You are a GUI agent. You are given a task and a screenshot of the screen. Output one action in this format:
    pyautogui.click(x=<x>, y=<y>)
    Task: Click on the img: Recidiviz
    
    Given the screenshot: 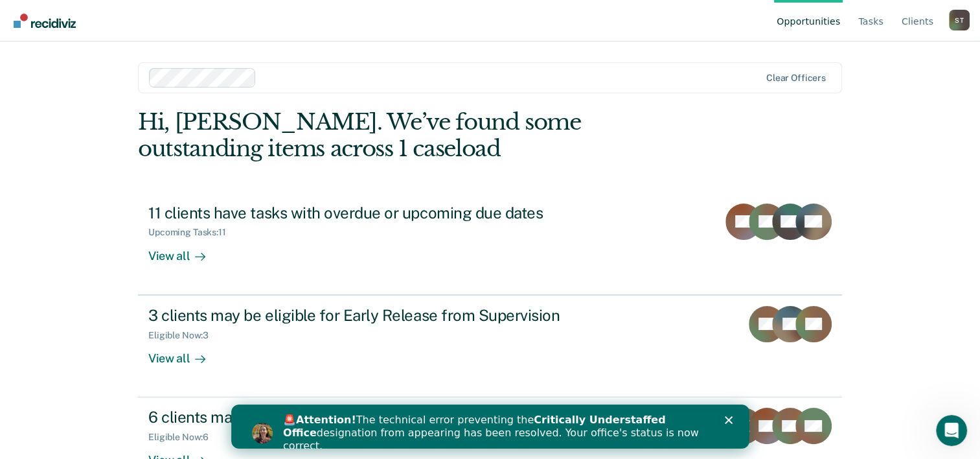 What is the action you would take?
    pyautogui.click(x=45, y=20)
    